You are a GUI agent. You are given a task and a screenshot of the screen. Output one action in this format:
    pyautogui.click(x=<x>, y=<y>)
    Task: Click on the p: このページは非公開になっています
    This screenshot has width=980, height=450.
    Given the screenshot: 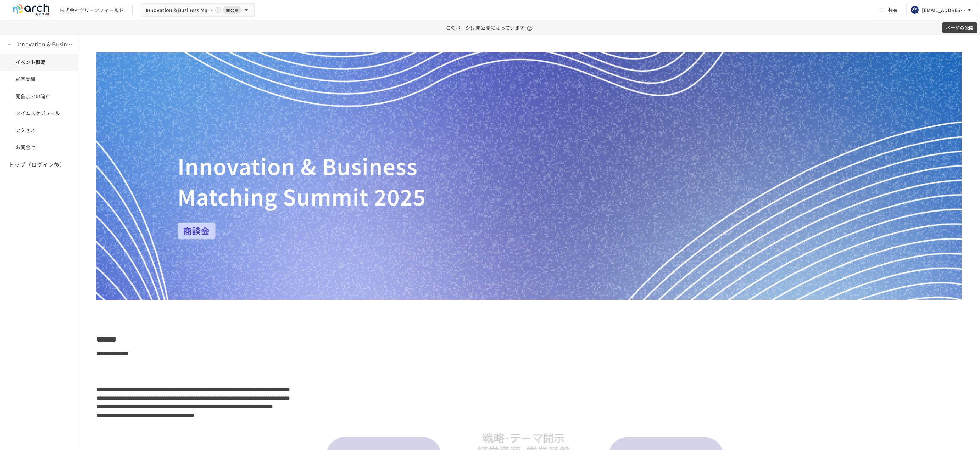 What is the action you would take?
    pyautogui.click(x=490, y=28)
    